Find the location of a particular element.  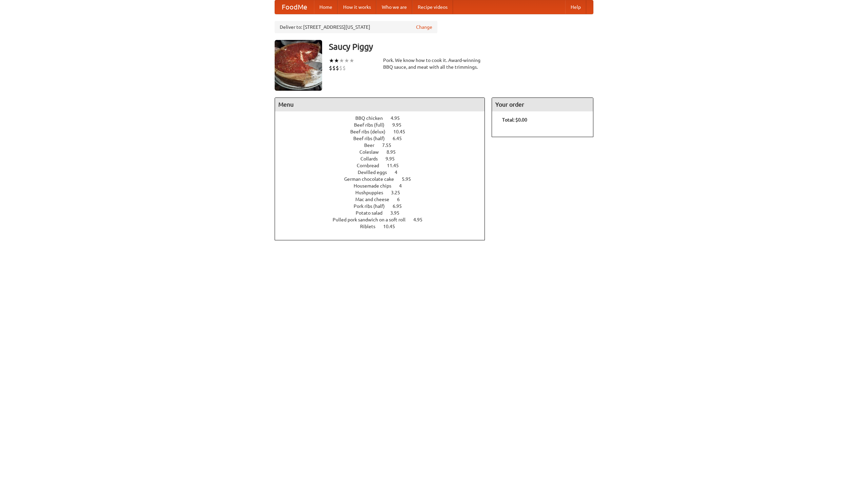

span: 6.45 is located at coordinates (400, 138).